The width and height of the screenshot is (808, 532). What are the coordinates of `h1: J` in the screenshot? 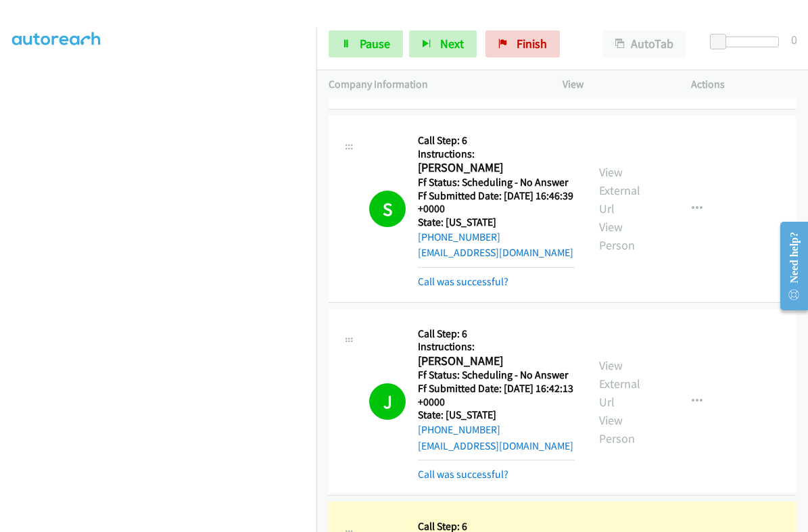 It's located at (388, 402).